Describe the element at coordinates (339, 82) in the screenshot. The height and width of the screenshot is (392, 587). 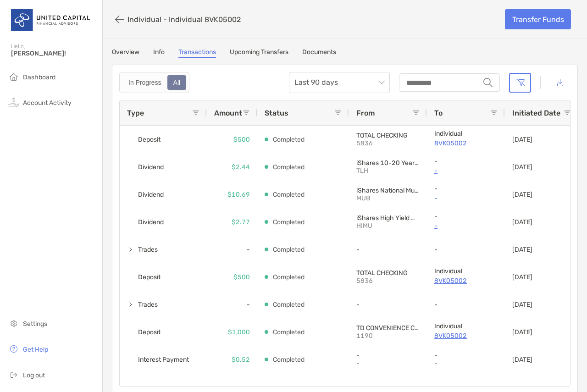
I see `span: Last 90 days` at that location.